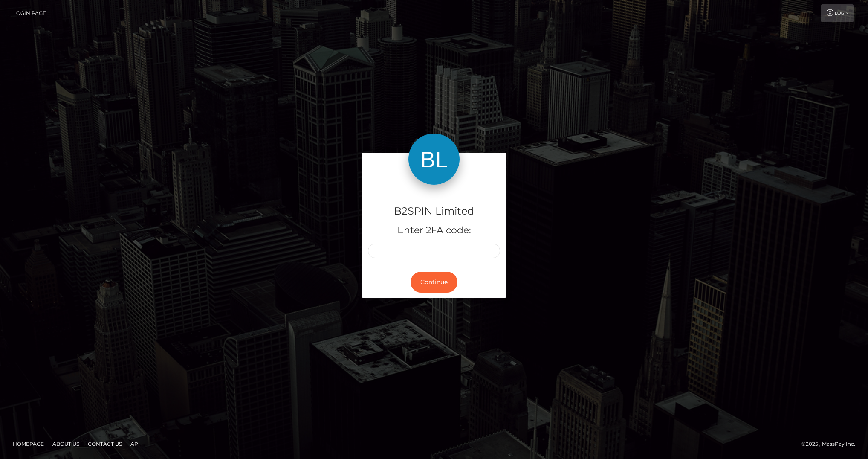 Image resolution: width=868 pixels, height=459 pixels. I want to click on h4: B2SPIN Limited, so click(434, 211).